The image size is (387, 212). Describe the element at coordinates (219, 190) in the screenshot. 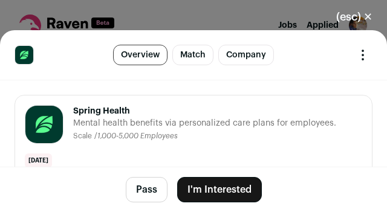

I see `button: I'm Interested` at that location.